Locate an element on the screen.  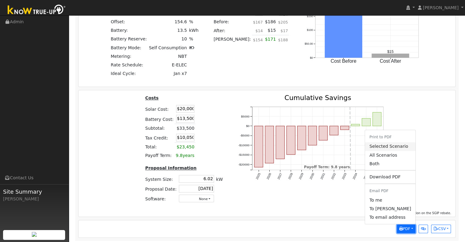
text: 2031 is located at coordinates (323, 176).